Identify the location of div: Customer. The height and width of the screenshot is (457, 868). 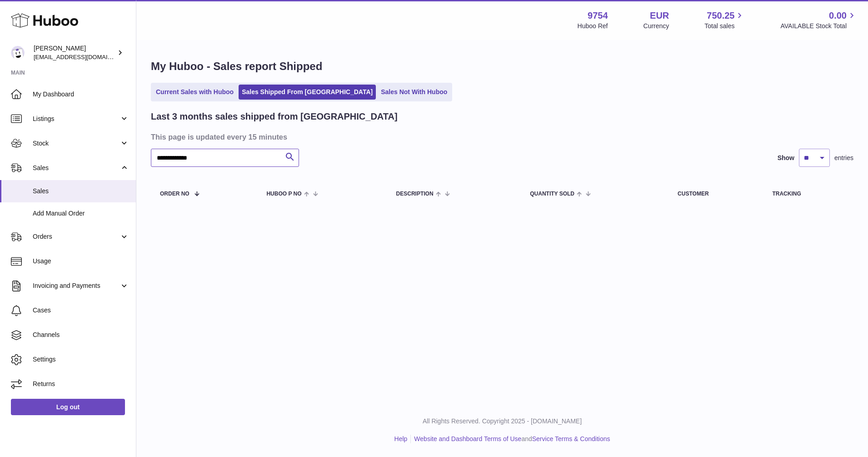
(716, 194).